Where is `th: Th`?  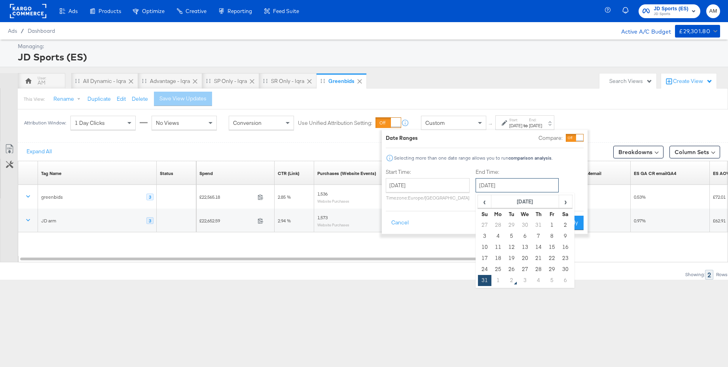 th: Th is located at coordinates (538, 214).